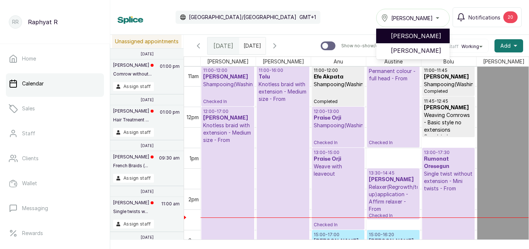  Describe the element at coordinates (32, 234) in the screenshot. I see `p: Rewards` at that location.